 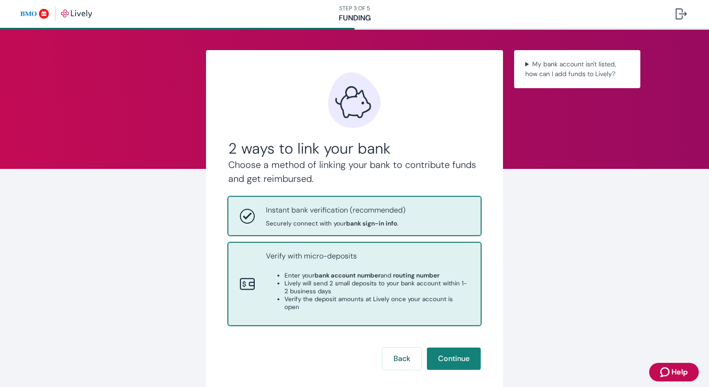 I want to click on summary: My bank account isn't listed, how can I add funds to Lively?, so click(x=577, y=69).